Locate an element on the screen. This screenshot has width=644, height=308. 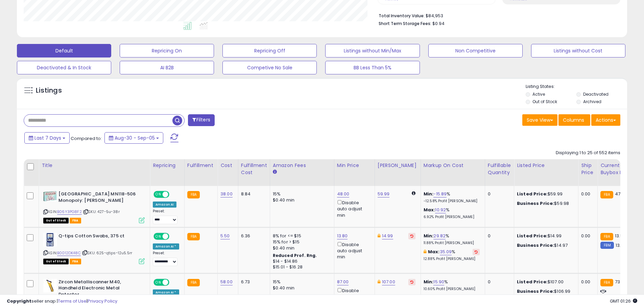
button: Aug-30 - Sep-05 is located at coordinates (134, 138).